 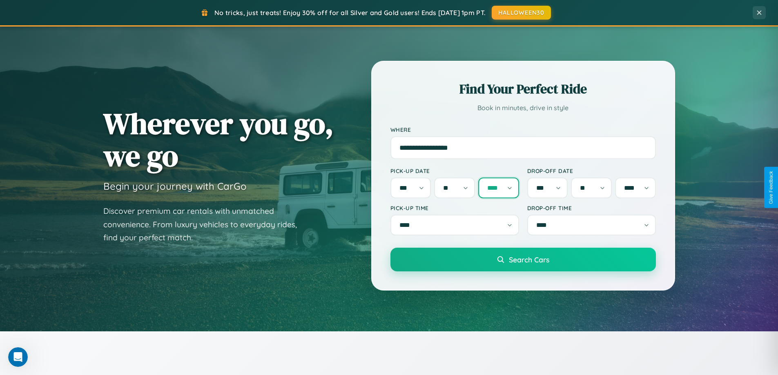 I want to click on label: Pick-up Time, so click(x=454, y=208).